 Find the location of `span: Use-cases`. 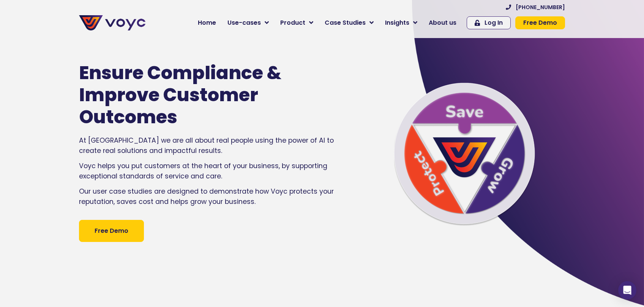

span: Use-cases is located at coordinates (244, 23).